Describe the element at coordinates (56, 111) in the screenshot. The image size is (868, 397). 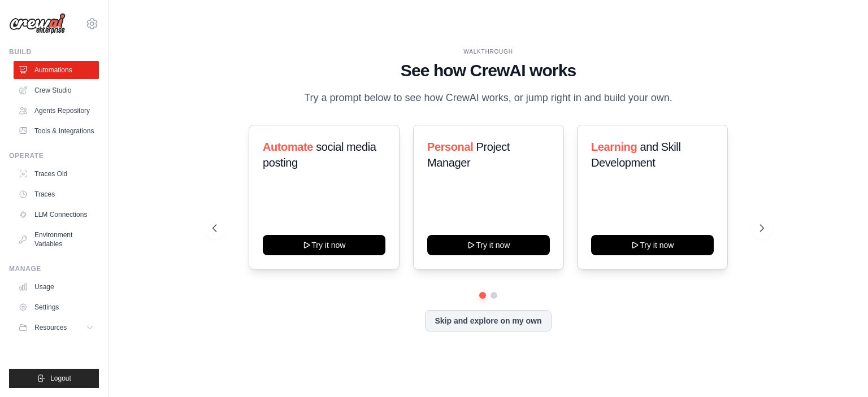
I see `a: Agents Repository` at that location.